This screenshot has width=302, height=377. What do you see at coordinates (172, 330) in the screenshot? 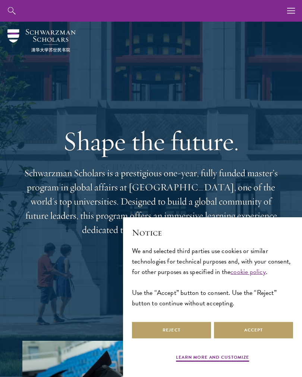
I see `button: Reject` at bounding box center [172, 330].